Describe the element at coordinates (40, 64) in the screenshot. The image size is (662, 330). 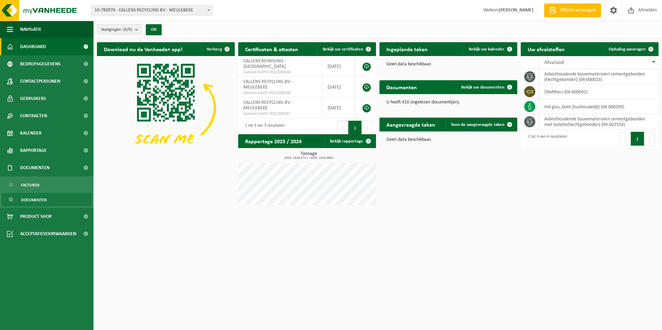
I see `span: Bedrijfsgegevens` at that location.